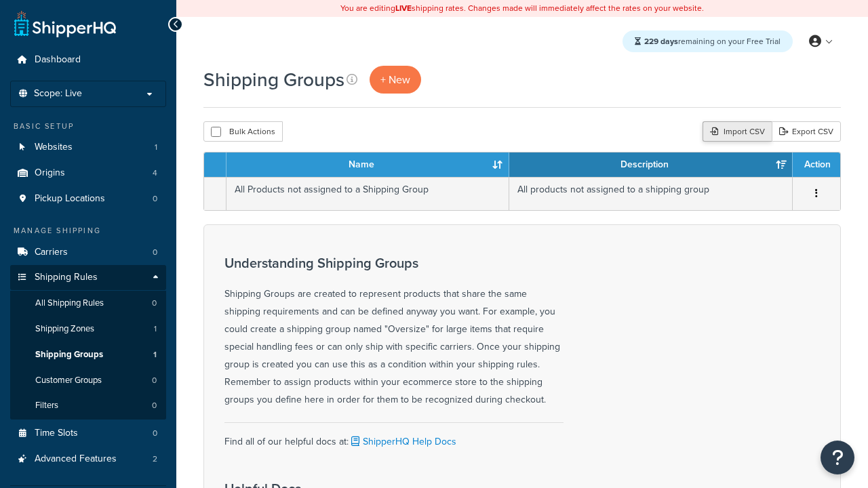 The height and width of the screenshot is (488, 868). What do you see at coordinates (88, 60) in the screenshot?
I see `li: Dashboard` at bounding box center [88, 60].